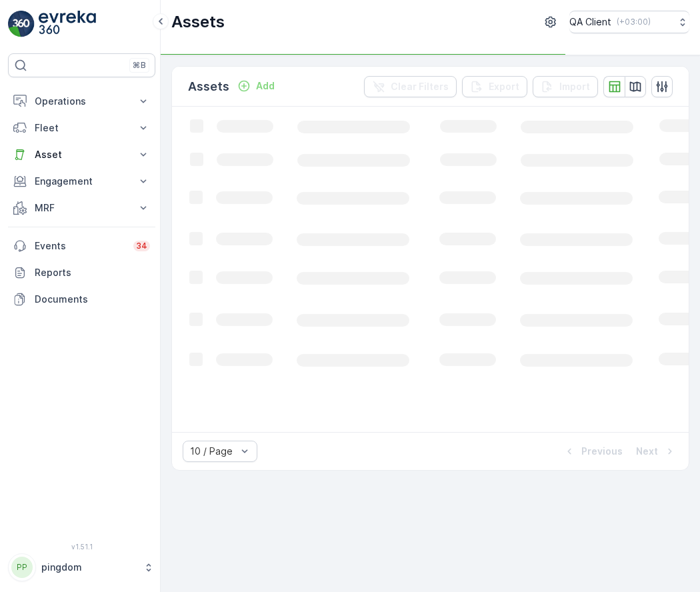  Describe the element at coordinates (81, 128) in the screenshot. I see `button: Fleet` at that location.